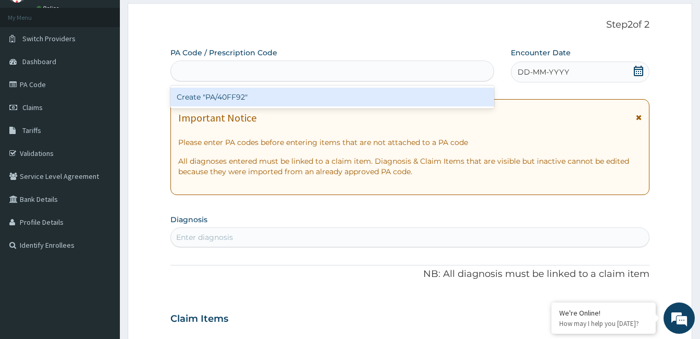  I want to click on span: DD-MM-YYYY, so click(543, 72).